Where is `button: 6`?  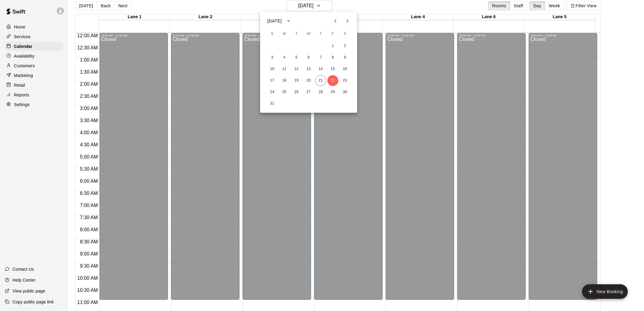 button: 6 is located at coordinates (308, 57).